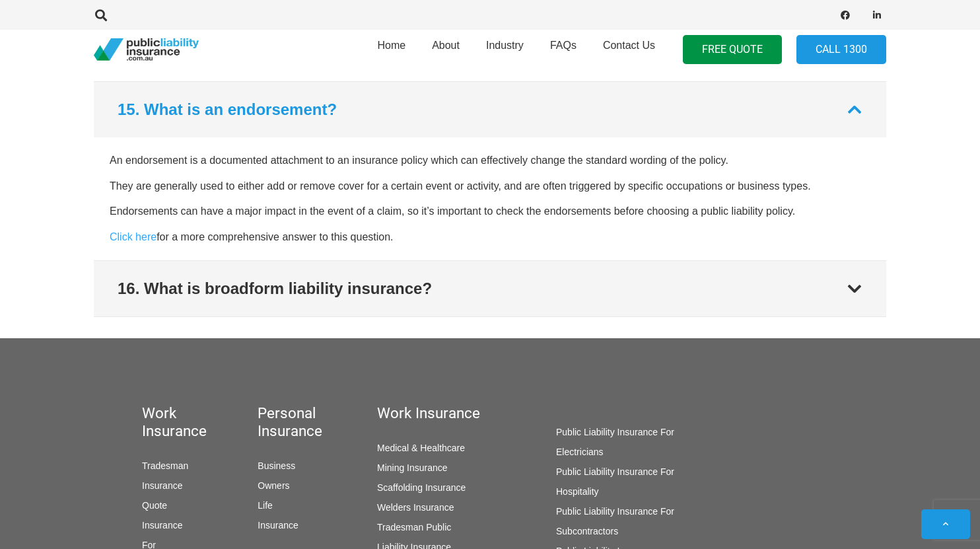 Image resolution: width=980 pixels, height=549 pixels. Describe the element at coordinates (420, 448) in the screenshot. I see `a: Medical & Healthcare` at that location.